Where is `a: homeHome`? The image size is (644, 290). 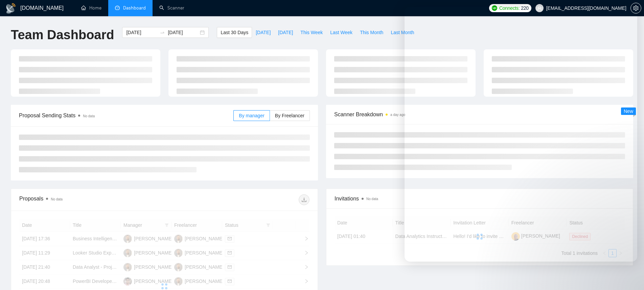 a: homeHome is located at coordinates (92, 8).